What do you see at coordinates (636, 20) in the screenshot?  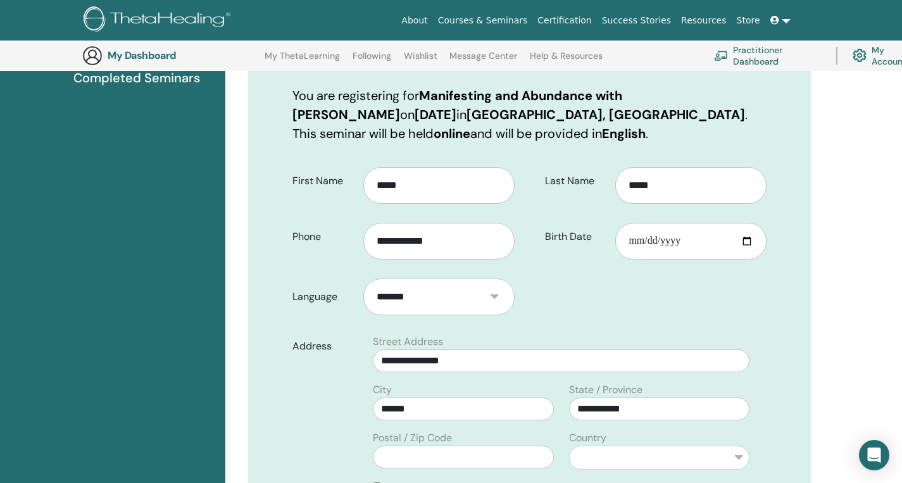 I see `a: Success Stories` at bounding box center [636, 20].